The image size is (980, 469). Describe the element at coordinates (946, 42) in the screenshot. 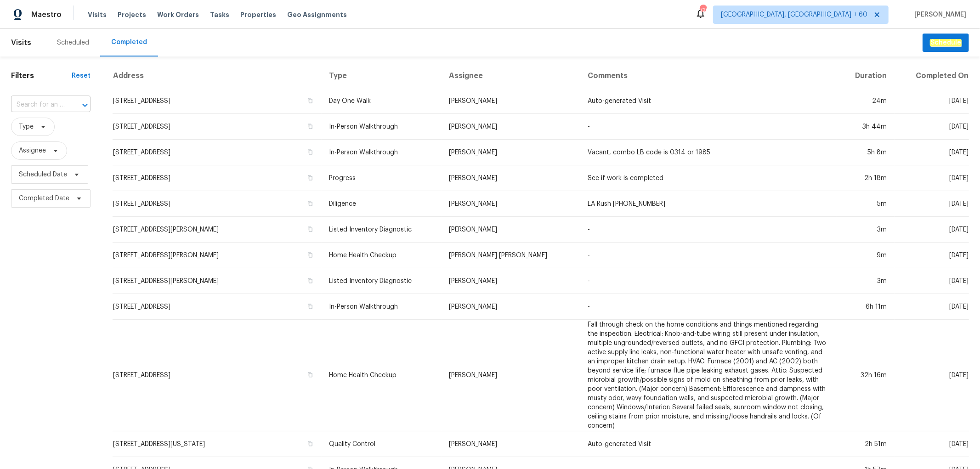

I see `em: Schedule` at that location.